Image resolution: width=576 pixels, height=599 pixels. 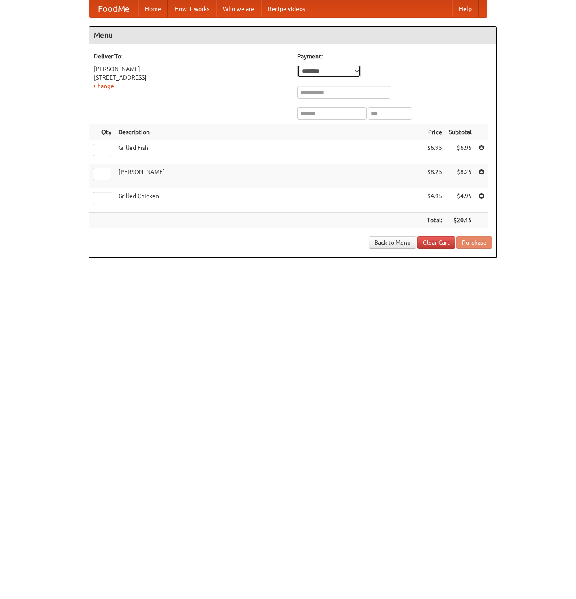 What do you see at coordinates (191, 56) in the screenshot?
I see `h5: Deliver To:` at bounding box center [191, 56].